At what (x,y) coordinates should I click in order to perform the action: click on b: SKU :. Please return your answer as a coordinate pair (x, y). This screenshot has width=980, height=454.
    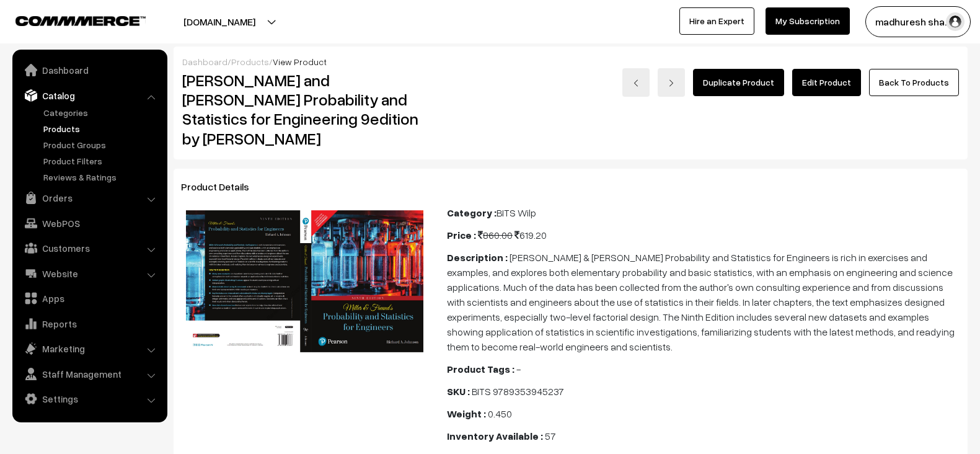
    Looking at the image, I should click on (458, 391).